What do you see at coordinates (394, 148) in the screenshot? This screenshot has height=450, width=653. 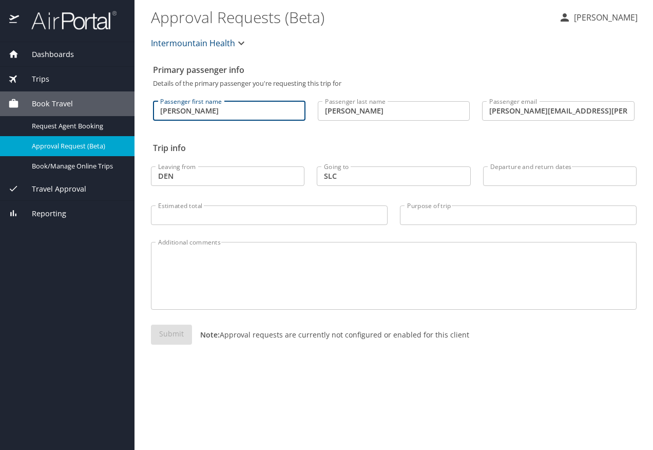 I see `h2: Trip info` at bounding box center [394, 148].